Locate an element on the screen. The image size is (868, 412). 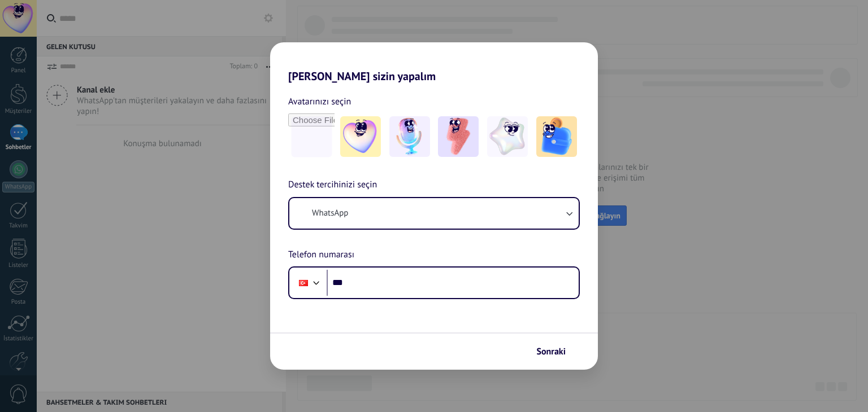
button: Sonraki is located at coordinates (556, 351).